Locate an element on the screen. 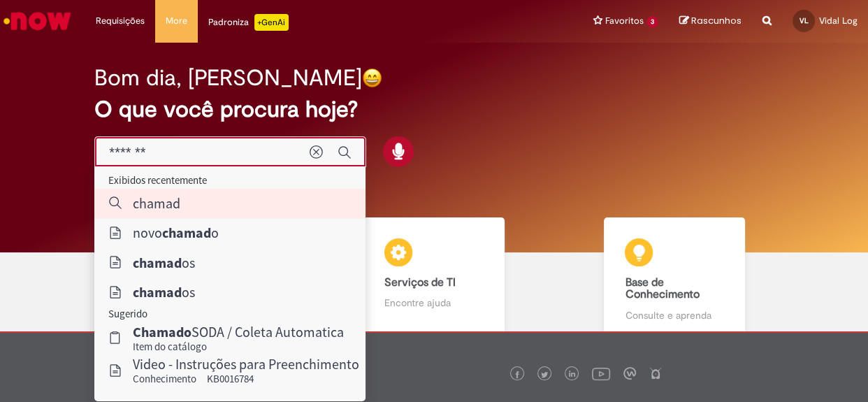 The height and width of the screenshot is (402, 868). h2: O que você procura hoje? is located at coordinates (433, 109).